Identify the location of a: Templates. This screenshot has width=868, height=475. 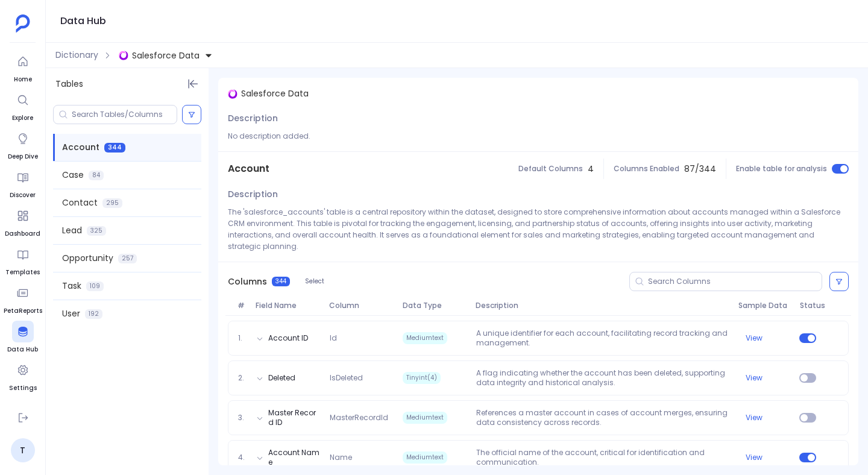
(22, 260).